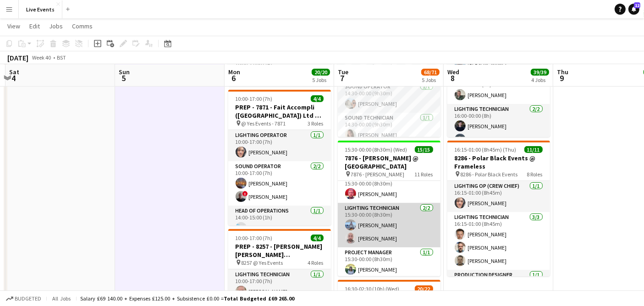 This screenshot has width=644, height=306. I want to click on span: 11/11, so click(534, 150).